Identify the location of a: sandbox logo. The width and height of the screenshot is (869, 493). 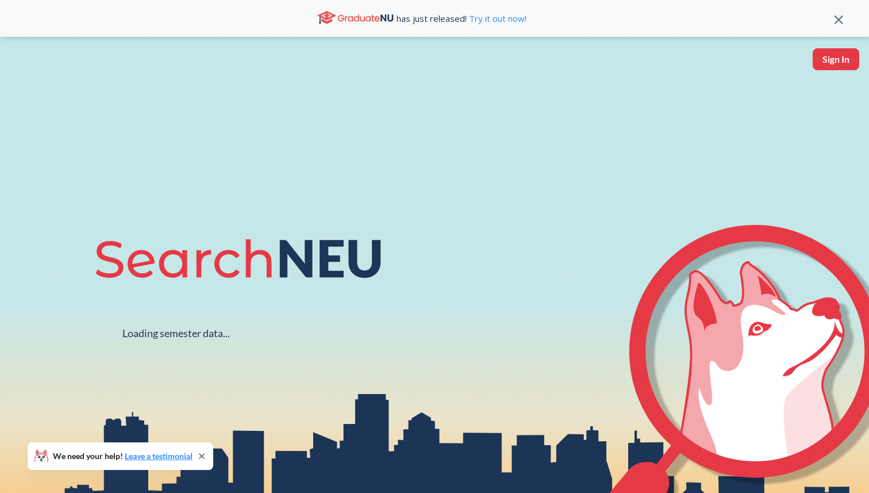
(25, 67).